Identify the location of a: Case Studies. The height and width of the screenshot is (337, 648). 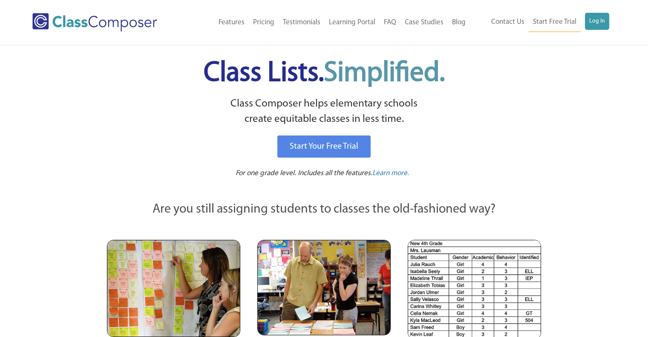
(424, 23).